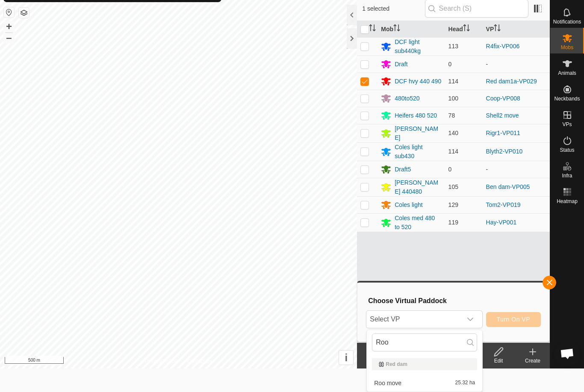  Describe the element at coordinates (567, 354) in the screenshot. I see `div: Open chat` at that location.